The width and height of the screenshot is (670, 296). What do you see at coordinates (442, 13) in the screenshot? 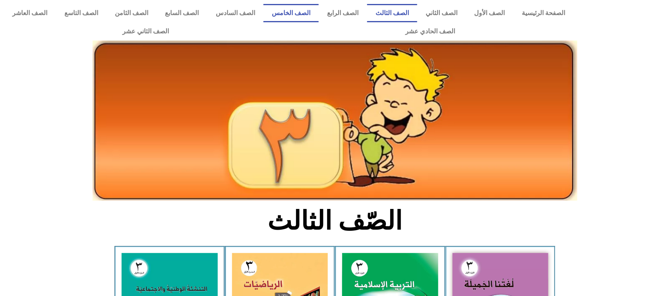
I see `a: الصف الثاني` at bounding box center [442, 13].